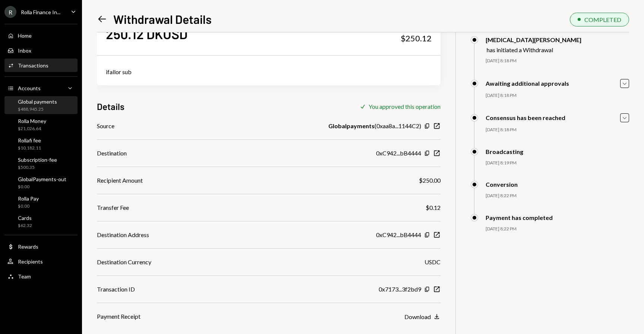 The height and width of the screenshot is (334, 644). I want to click on div: ifallor sub, so click(269, 72).